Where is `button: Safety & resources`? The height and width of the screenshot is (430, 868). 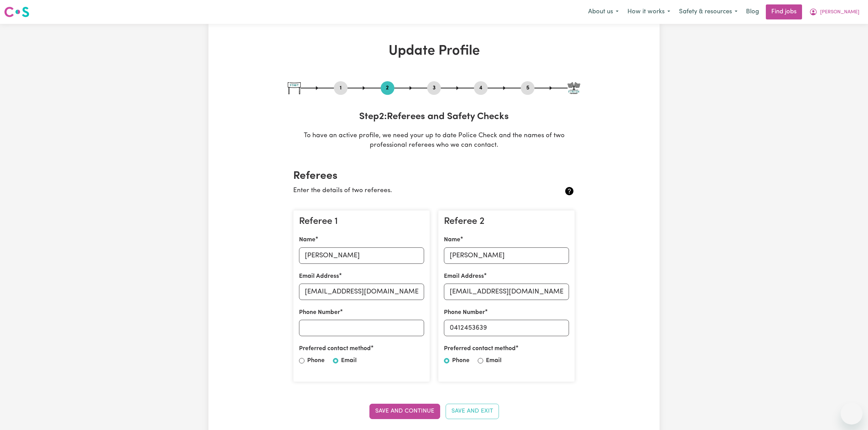
button: Safety & resources is located at coordinates (708, 12).